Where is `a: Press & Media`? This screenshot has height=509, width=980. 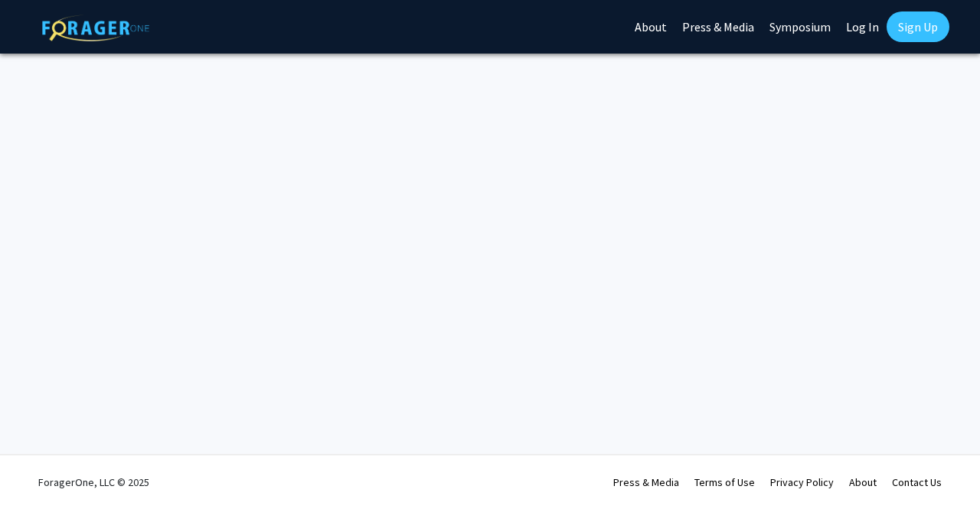 a: Press & Media is located at coordinates (646, 483).